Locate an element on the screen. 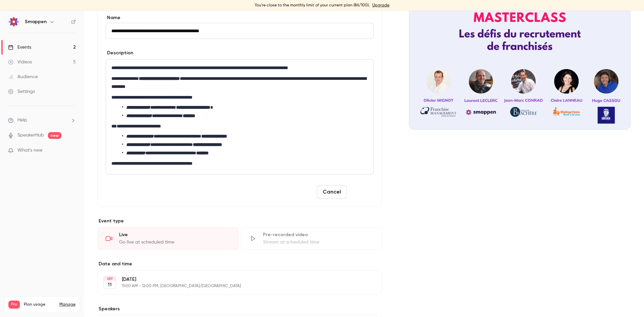  div: Events is located at coordinates (19, 47).